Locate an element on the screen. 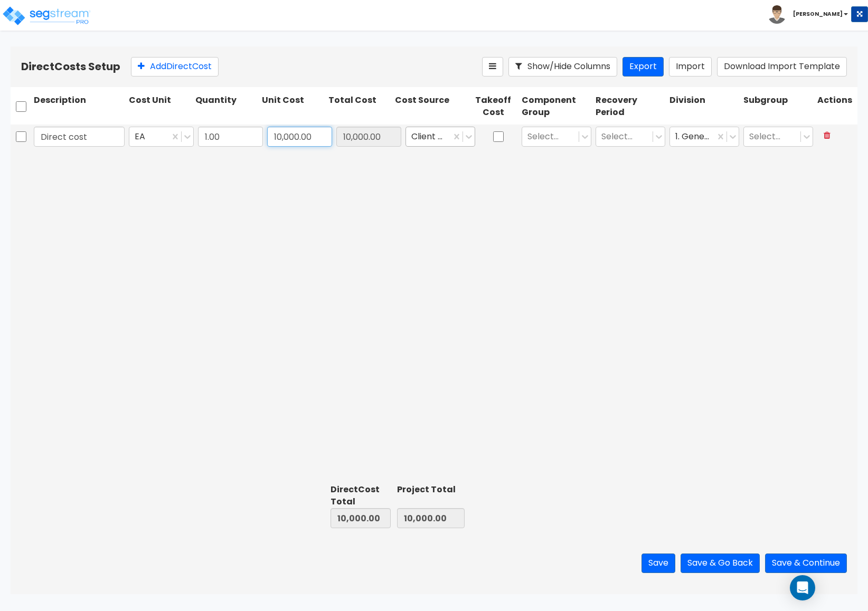 The height and width of the screenshot is (611, 868). b: Direct Costs Setup is located at coordinates (71, 66).